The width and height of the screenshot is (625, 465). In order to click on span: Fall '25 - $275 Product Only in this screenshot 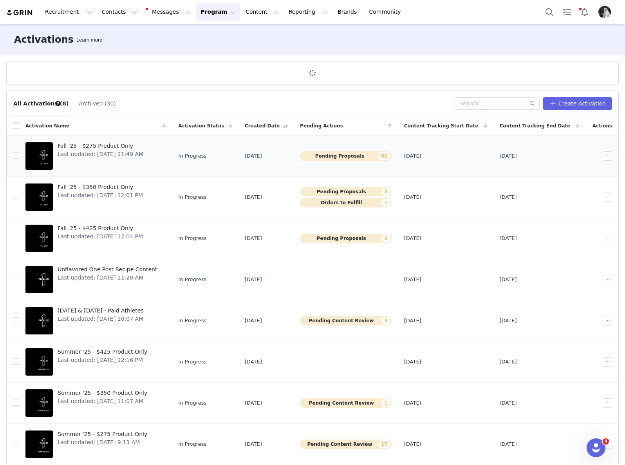, I will do `click(100, 146)`.